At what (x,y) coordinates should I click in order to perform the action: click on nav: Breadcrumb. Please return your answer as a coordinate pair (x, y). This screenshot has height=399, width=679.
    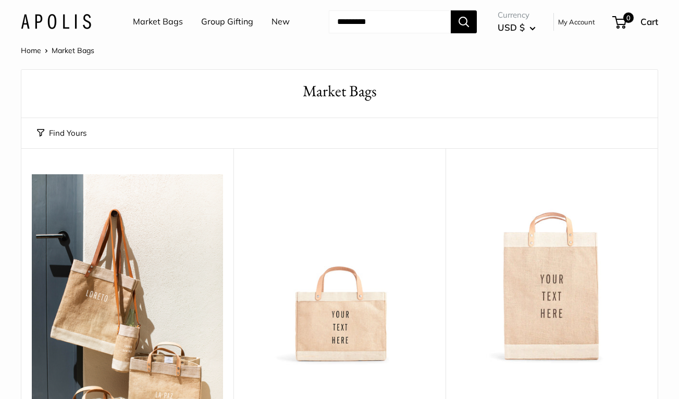
    Looking at the image, I should click on (57, 51).